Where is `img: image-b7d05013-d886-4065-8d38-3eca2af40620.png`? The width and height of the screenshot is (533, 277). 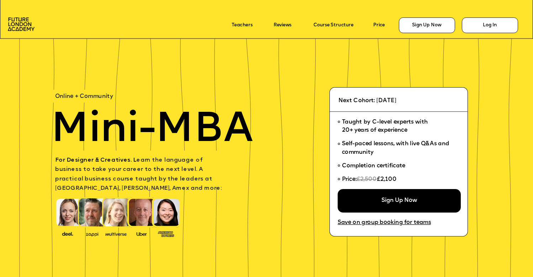
img: image-b7d05013-d886-4065-8d38-3eca2af40620.png is located at coordinates (116, 233).